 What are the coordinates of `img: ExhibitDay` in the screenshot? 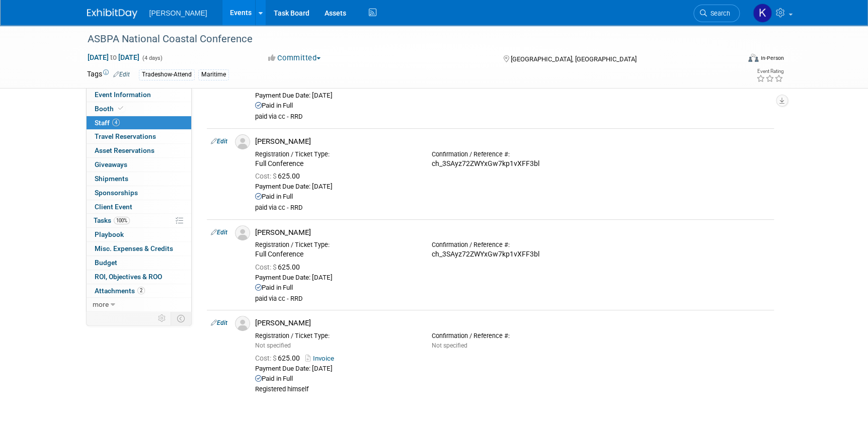 It's located at (112, 14).